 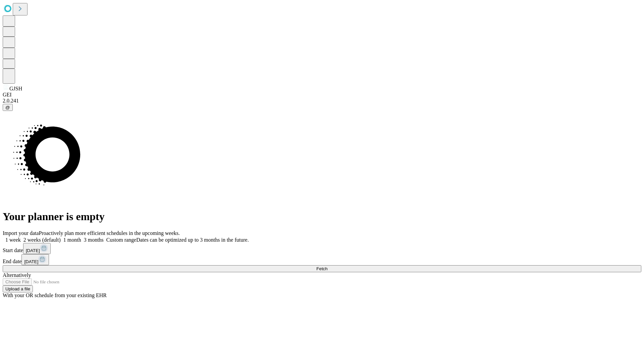 What do you see at coordinates (322, 95) in the screenshot?
I see `div: GEI` at bounding box center [322, 95].